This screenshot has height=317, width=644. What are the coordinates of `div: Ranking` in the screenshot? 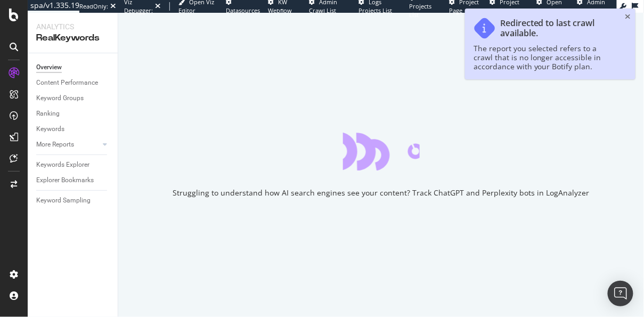 It's located at (48, 113).